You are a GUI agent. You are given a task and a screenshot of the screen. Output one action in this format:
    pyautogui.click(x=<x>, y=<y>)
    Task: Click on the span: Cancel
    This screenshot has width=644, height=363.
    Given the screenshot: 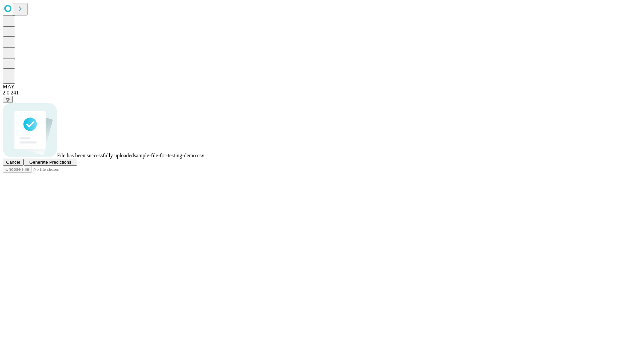 What is the action you would take?
    pyautogui.click(x=13, y=162)
    